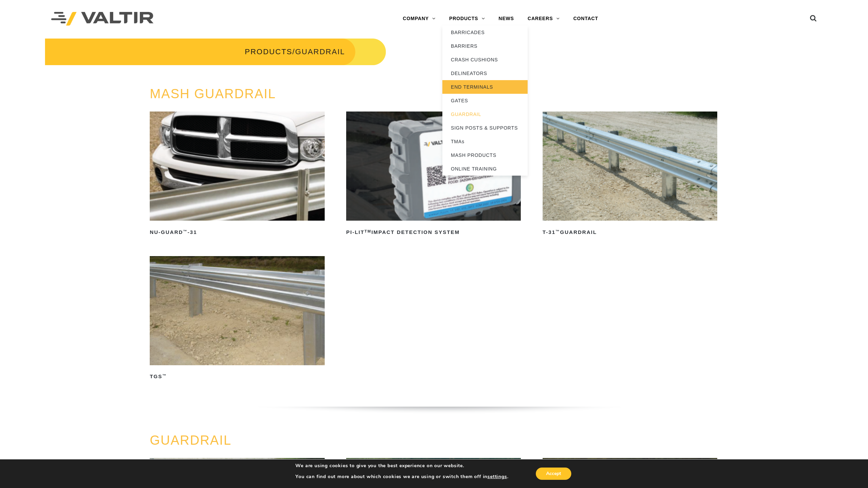 The image size is (868, 488). I want to click on h2: TGS, so click(237, 377).